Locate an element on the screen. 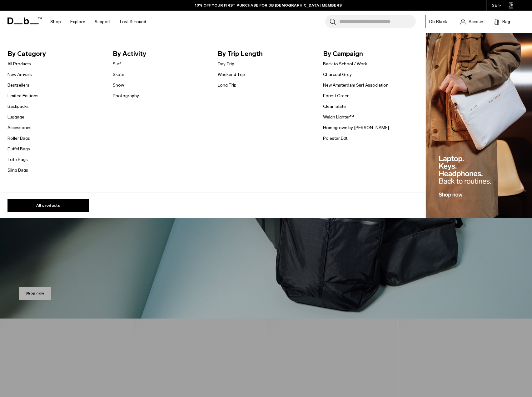 This screenshot has height=397, width=532. span: By Activity is located at coordinates (161, 54).